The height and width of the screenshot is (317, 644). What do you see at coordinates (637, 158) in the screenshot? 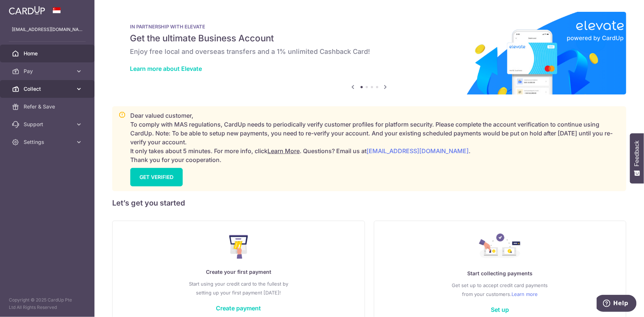
I see `button: Feedback - Show survey` at bounding box center [637, 158].